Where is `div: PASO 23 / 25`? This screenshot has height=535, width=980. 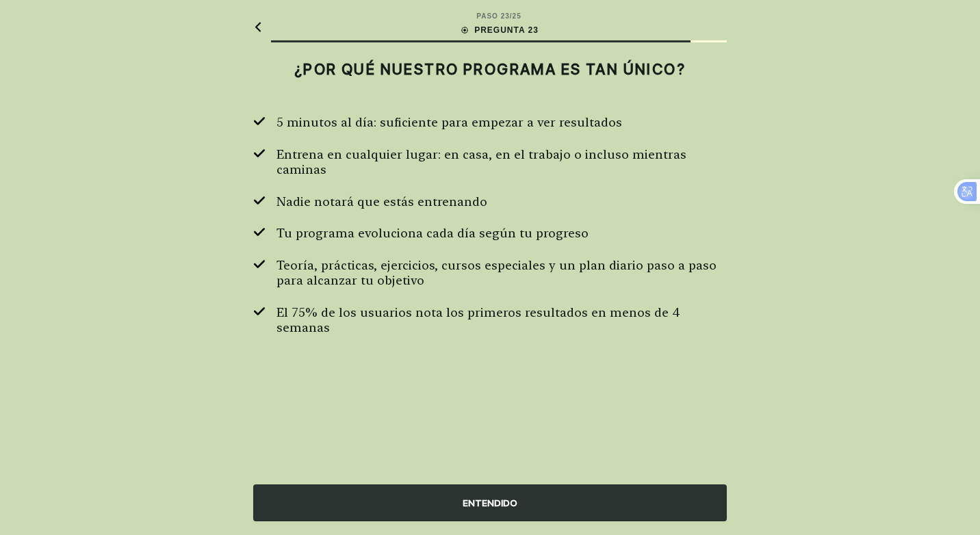 div: PASO 23 / 25 is located at coordinates (498, 16).